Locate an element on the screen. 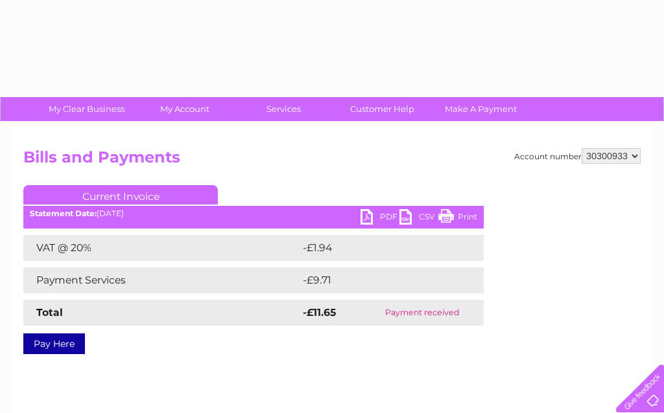 The height and width of the screenshot is (413, 664). a: PDF is located at coordinates (380, 218).